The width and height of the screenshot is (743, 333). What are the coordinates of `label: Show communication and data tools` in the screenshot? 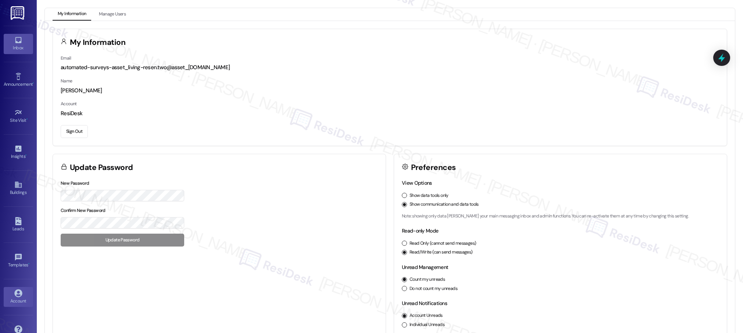 It's located at (444, 204).